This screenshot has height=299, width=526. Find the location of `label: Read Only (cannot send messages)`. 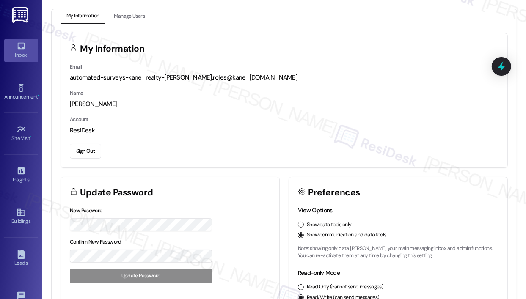

label: Read Only (cannot send messages) is located at coordinates (345, 287).